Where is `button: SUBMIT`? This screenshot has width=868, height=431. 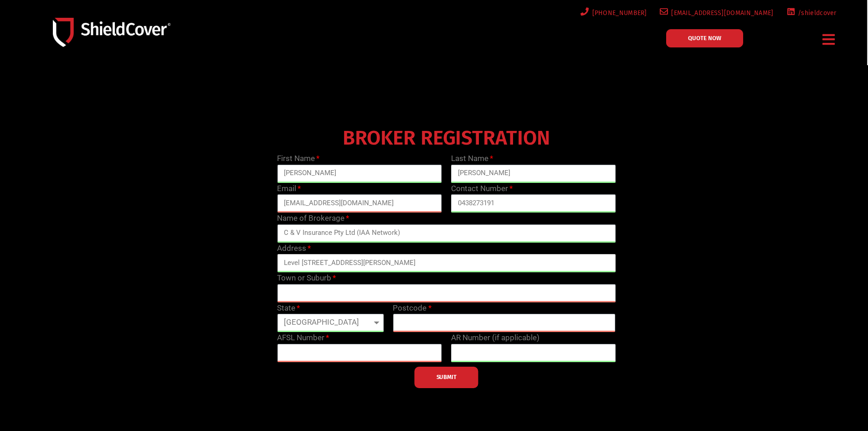 button: SUBMIT is located at coordinates (446, 377).